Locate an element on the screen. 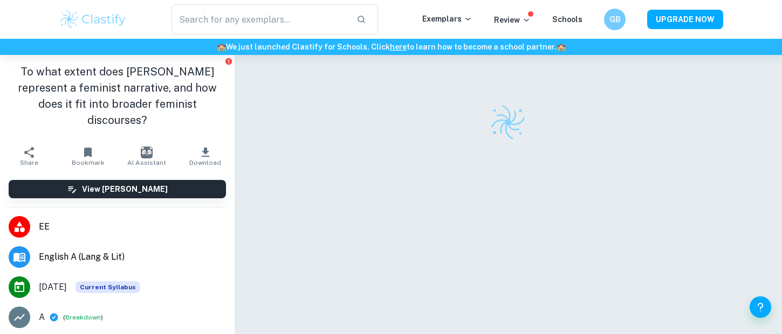 The width and height of the screenshot is (782, 334). button: Download is located at coordinates (205, 156).